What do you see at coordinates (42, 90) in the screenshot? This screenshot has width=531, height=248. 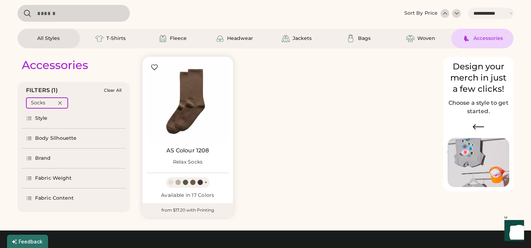 I see `div: FILTERS (1)` at bounding box center [42, 90].